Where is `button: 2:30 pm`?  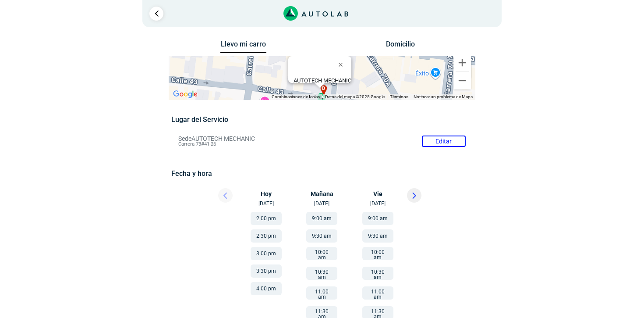
button: 2:30 pm is located at coordinates (266, 236).